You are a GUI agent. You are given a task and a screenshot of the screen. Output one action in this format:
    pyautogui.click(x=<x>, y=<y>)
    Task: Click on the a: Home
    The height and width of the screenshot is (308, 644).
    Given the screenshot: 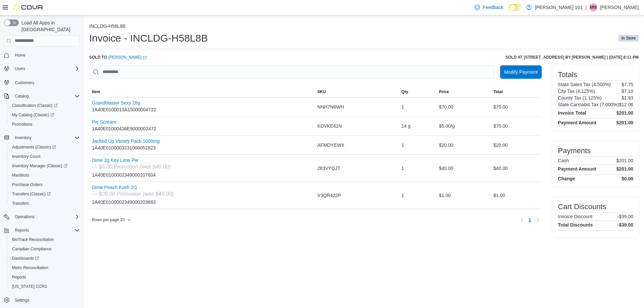 What is the action you would take?
    pyautogui.click(x=20, y=55)
    